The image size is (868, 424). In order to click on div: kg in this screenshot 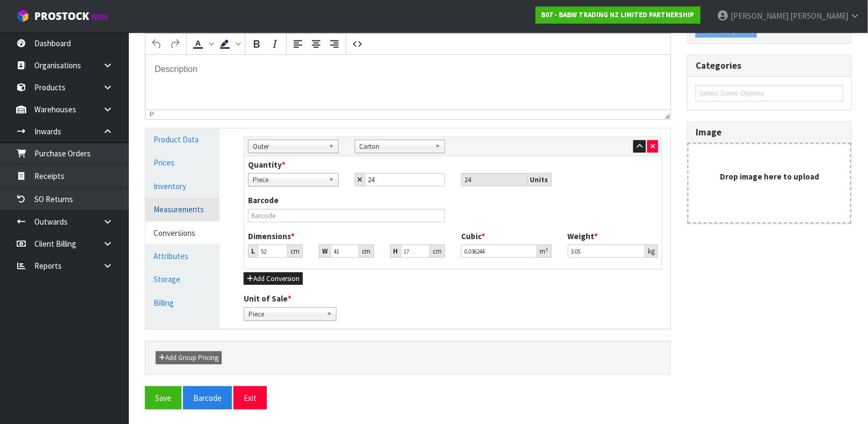, I will do `click(652, 251)`.